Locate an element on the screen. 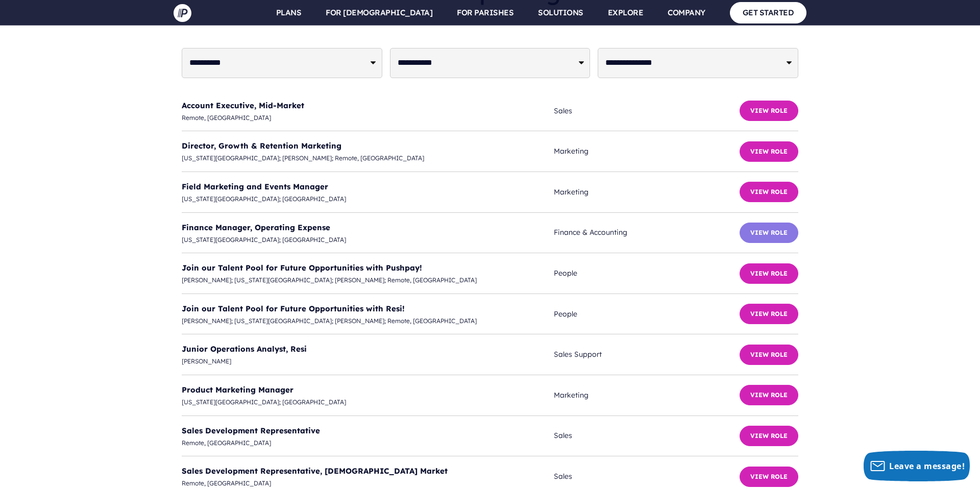  span: Finance & Accounting is located at coordinates (646, 232).